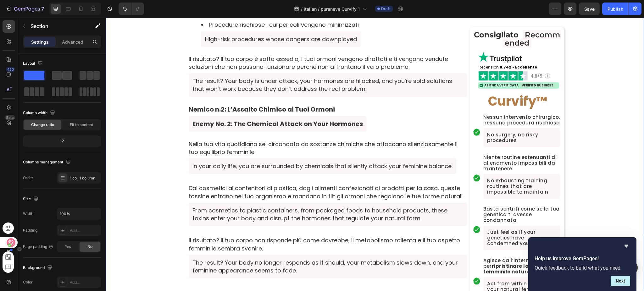 This screenshot has height=291, width=644. I want to click on div: Order, so click(28, 178).